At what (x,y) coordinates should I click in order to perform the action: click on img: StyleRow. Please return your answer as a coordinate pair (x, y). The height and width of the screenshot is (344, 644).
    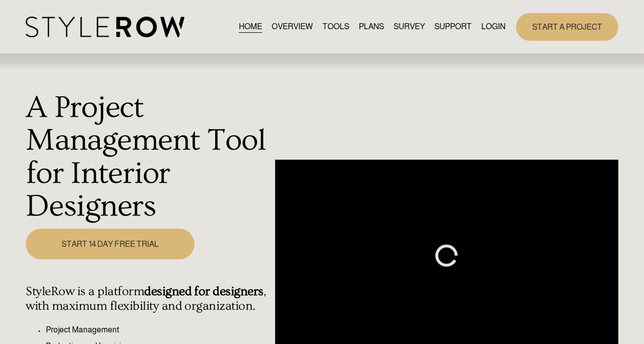
    Looking at the image, I should click on (105, 27).